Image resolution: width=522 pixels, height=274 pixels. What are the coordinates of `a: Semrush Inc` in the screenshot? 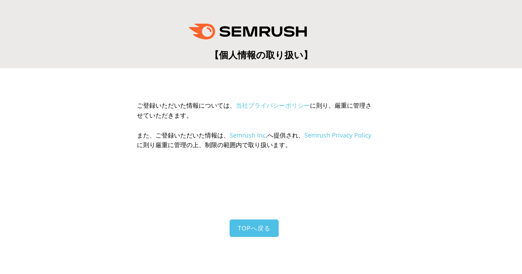 It's located at (248, 135).